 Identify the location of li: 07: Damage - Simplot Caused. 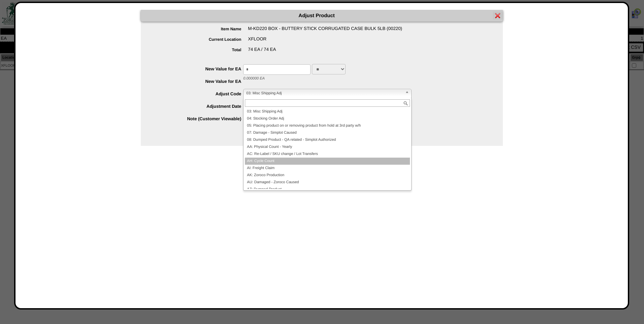
(328, 133).